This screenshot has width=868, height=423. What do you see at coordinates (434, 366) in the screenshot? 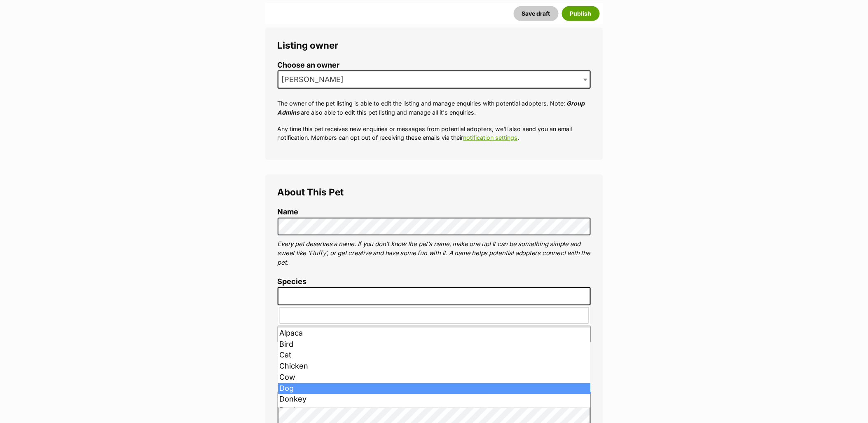
I see `li: Chicken` at bounding box center [434, 366].